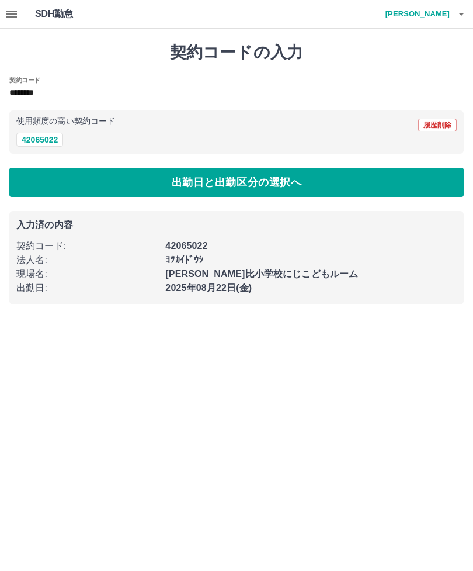 The height and width of the screenshot is (571, 473). What do you see at coordinates (209, 288) in the screenshot?
I see `b: 2025年08月22日(金)` at bounding box center [209, 288].